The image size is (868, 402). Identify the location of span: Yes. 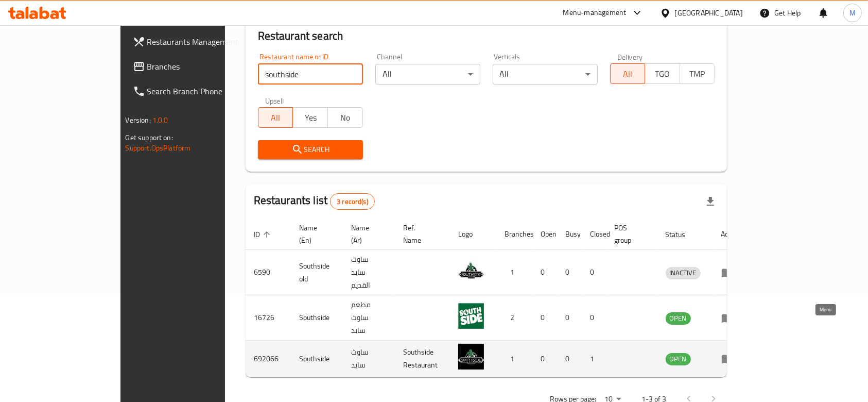
(311, 117).